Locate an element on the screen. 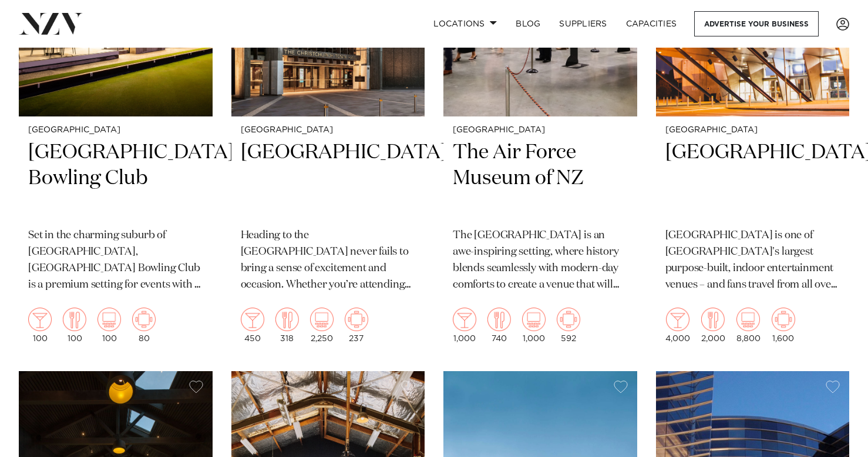  div: 450 is located at coordinates (253, 325).